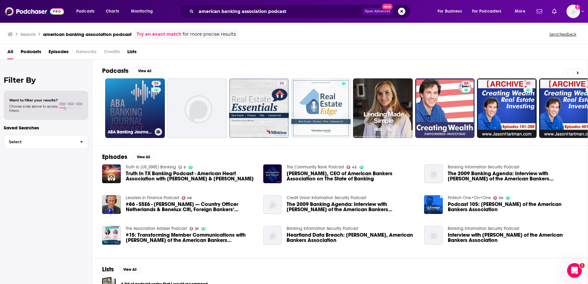 This screenshot has width=588, height=284. I want to click on span: Choose a tab above to access filters., so click(34, 109).